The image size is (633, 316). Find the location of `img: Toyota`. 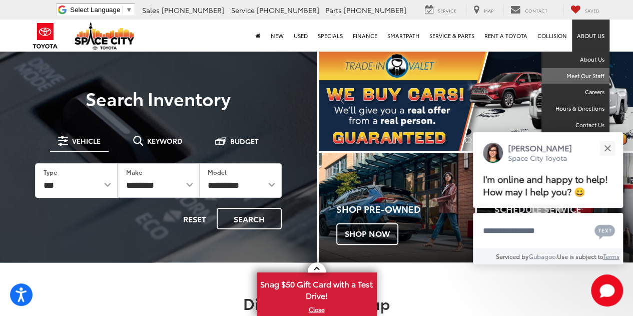

img: Toyota is located at coordinates (45, 36).